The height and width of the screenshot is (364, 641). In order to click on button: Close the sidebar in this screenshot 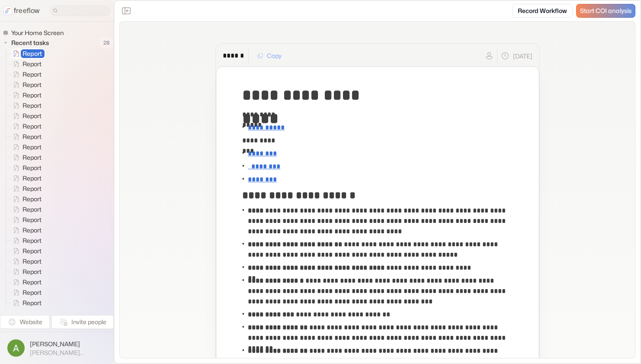, I will do `click(126, 11)`.